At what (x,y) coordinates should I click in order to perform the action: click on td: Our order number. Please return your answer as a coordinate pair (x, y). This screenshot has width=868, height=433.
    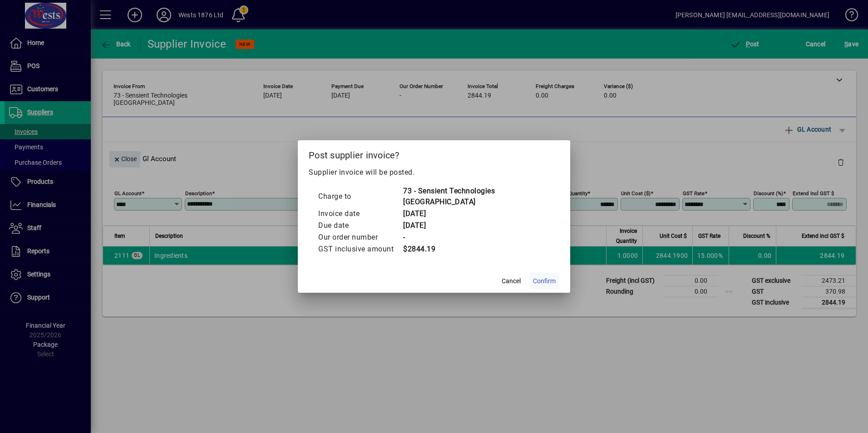
    Looking at the image, I should click on (360, 237).